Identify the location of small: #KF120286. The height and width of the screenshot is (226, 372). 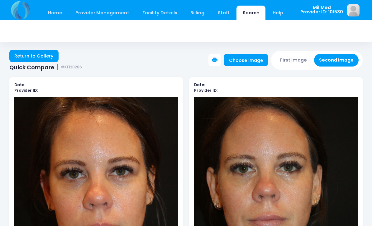
(71, 67).